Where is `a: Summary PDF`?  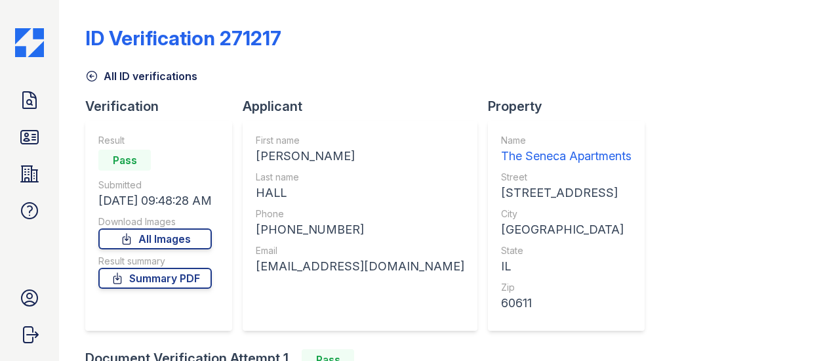
a: Summary PDF is located at coordinates (155, 278).